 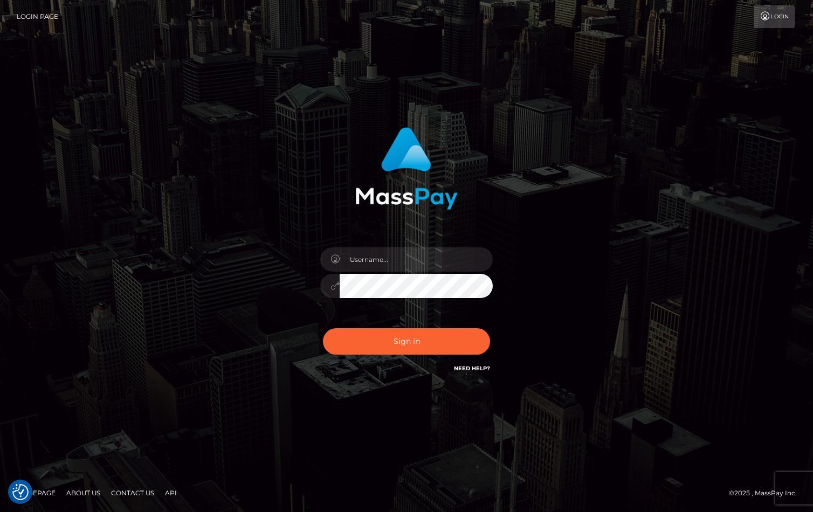 I want to click on button: Consent Preferences, so click(x=20, y=492).